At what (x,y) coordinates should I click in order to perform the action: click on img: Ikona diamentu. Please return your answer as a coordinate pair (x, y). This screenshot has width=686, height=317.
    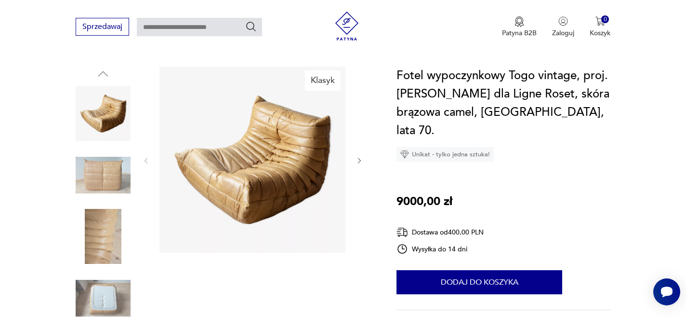
    Looking at the image, I should click on (405, 154).